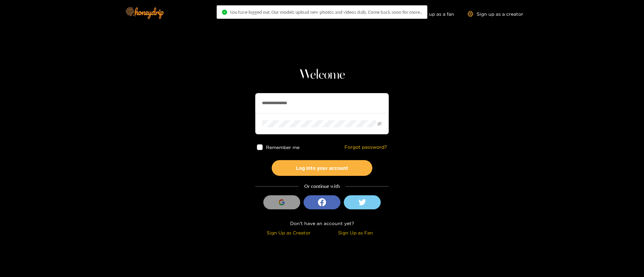  What do you see at coordinates (355, 232) in the screenshot?
I see `div: Sign Up as Fan` at bounding box center [355, 232].